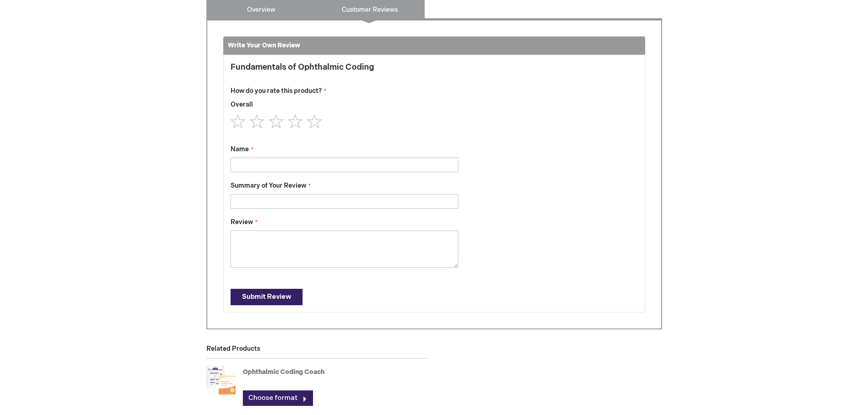 The image size is (868, 415). I want to click on a: Ophthalmic Coding Coach, so click(283, 372).